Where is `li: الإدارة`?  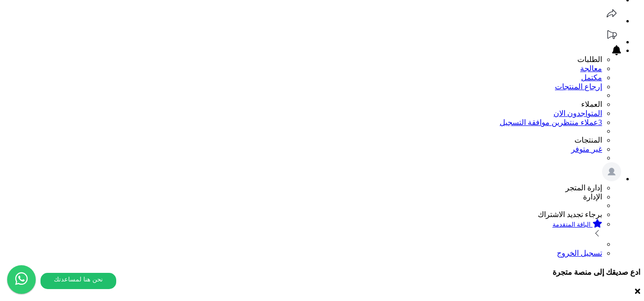
li: الإدارة is located at coordinates (303, 197).